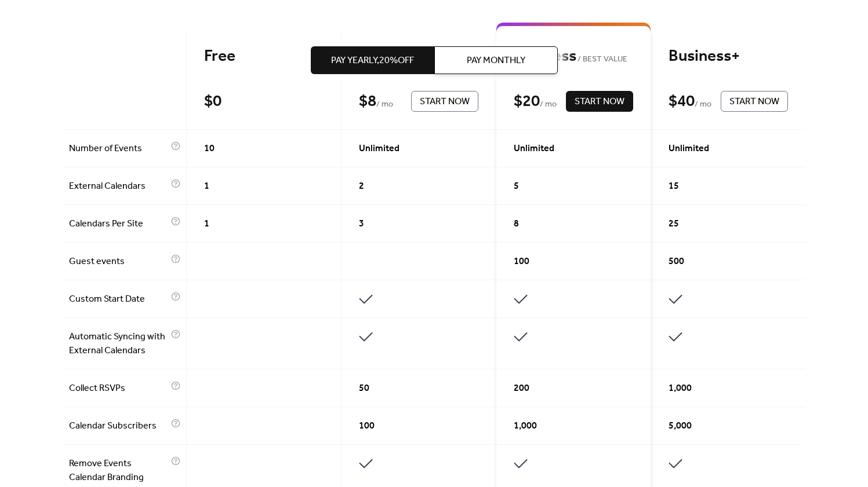  What do you see at coordinates (673, 187) in the screenshot?
I see `span: 15` at bounding box center [673, 187].